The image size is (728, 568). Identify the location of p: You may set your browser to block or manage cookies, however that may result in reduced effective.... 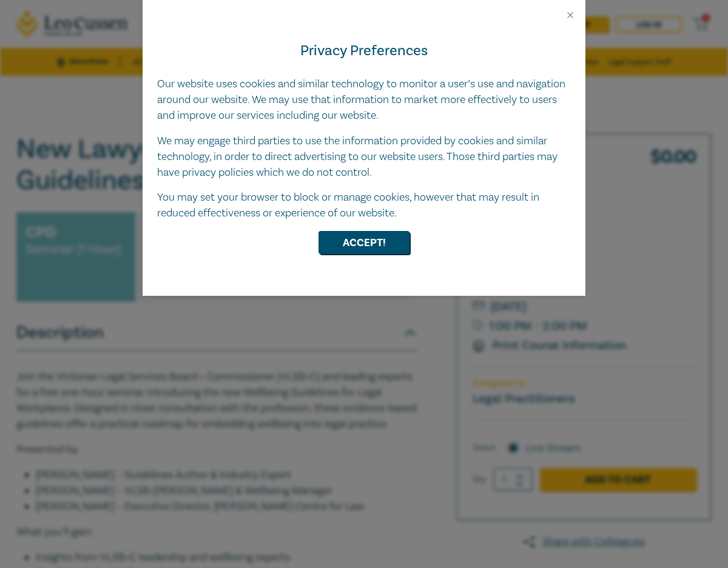
(364, 206).